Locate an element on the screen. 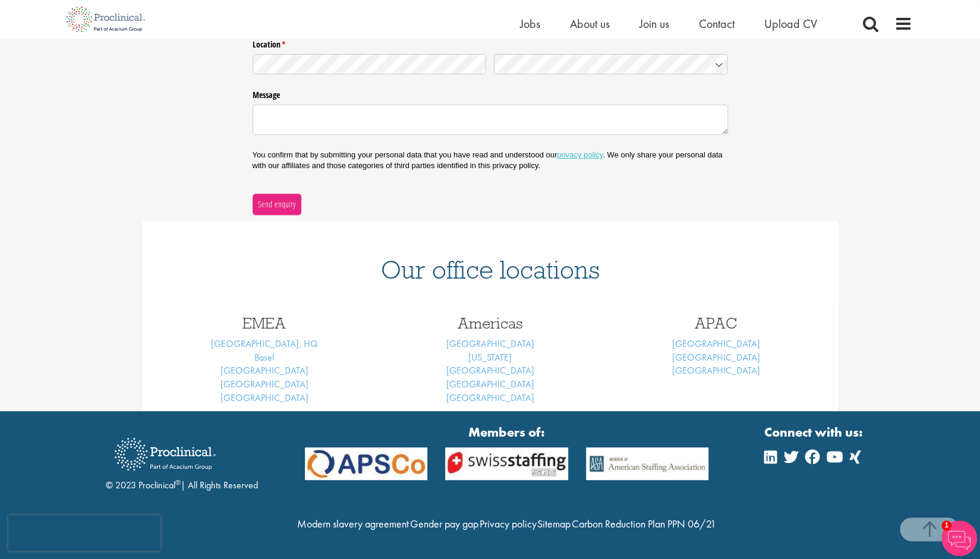  h1: Our office locations is located at coordinates (490, 270).